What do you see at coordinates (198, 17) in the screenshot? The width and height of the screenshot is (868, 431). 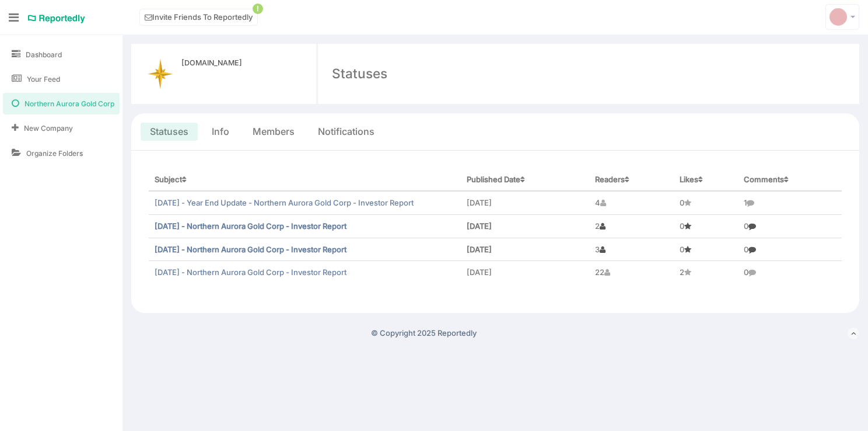 I see `a: Invite Friends To Reportedly!` at bounding box center [198, 17].